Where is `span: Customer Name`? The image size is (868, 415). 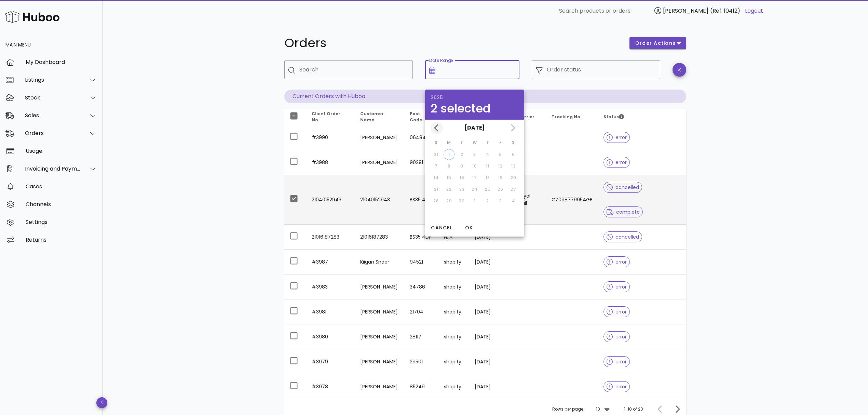
span: Customer Name is located at coordinates (371, 117).